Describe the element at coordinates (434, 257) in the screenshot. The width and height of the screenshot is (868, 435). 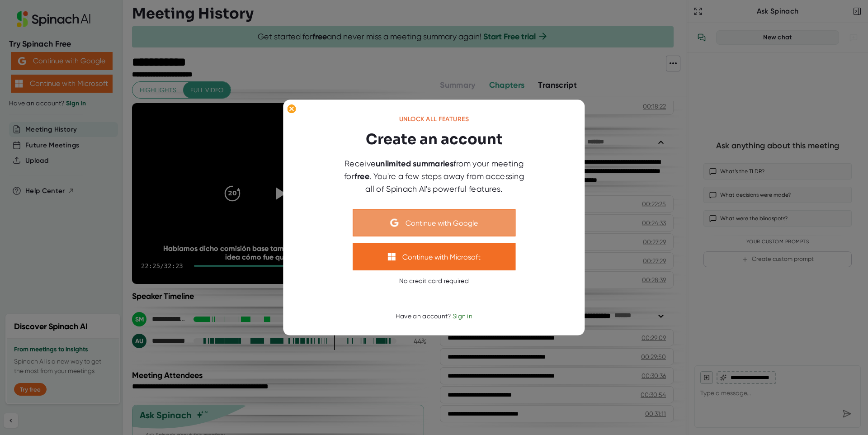
I see `a: Continue with Microsoft` at that location.